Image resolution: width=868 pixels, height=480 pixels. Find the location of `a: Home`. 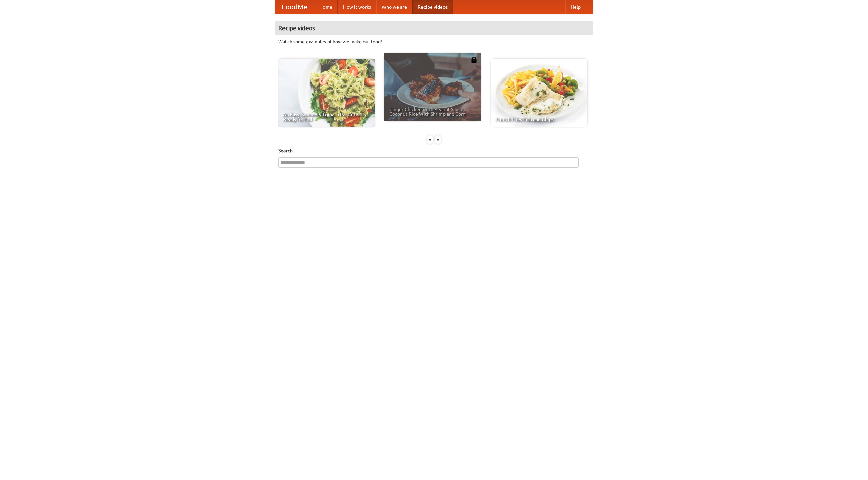

a: Home is located at coordinates (326, 7).